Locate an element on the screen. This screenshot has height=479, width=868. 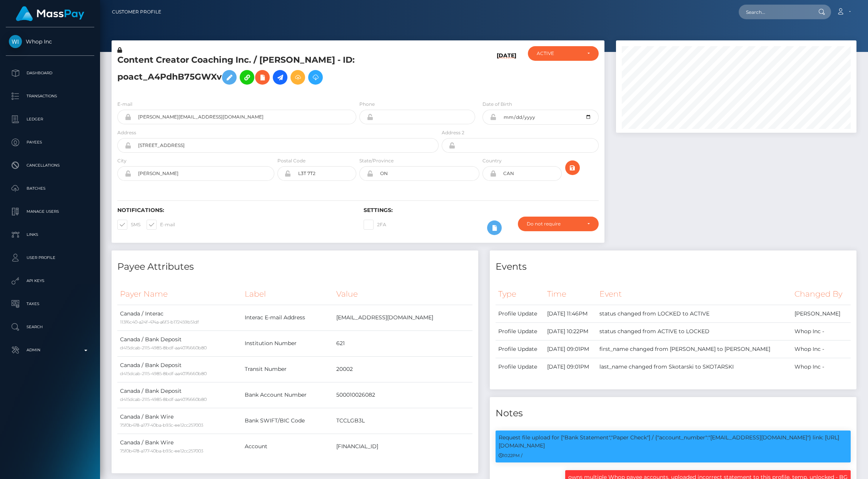
h4: Notes is located at coordinates (673, 413).